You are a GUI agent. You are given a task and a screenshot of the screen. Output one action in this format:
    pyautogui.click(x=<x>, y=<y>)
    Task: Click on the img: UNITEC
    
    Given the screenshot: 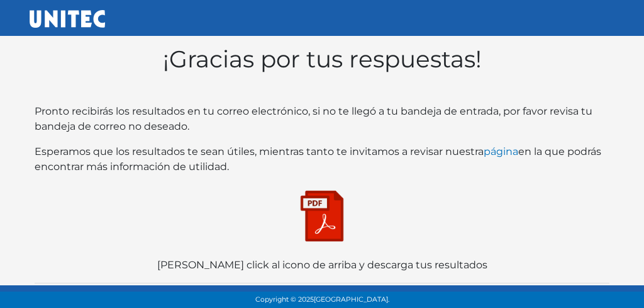 What is the action you would take?
    pyautogui.click(x=67, y=19)
    